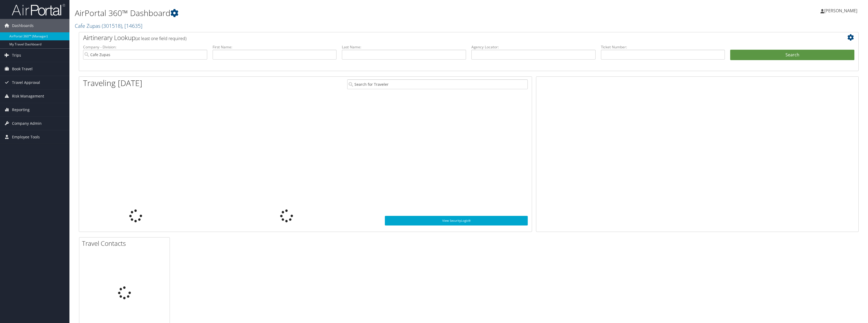  Describe the element at coordinates (126, 243) in the screenshot. I see `h2: Travel Contacts` at that location.